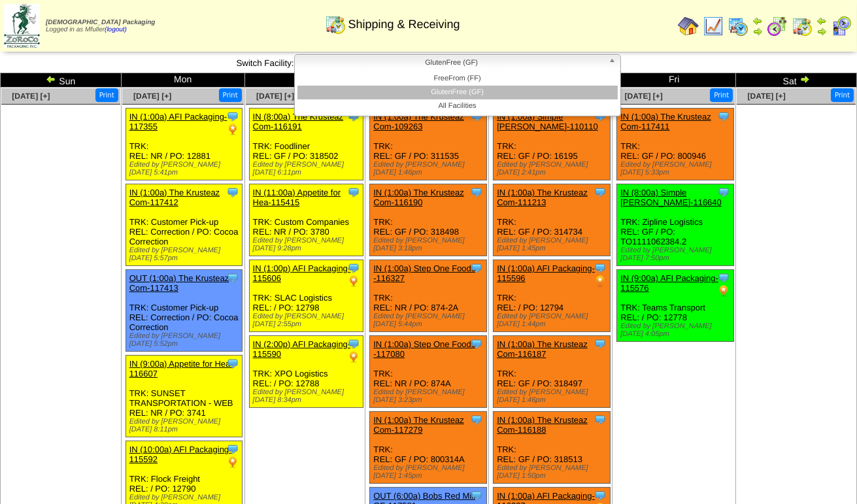  I want to click on li: GlutenFree (GF), so click(457, 92).